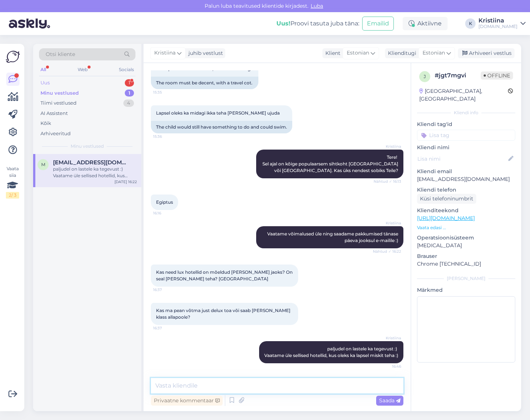 The image size is (530, 420). Describe the element at coordinates (331, 352) in the screenshot. I see `span: paljudel on lastele ka tegevust :) Vaatame üle sellised hotellid, kus oleks ka lapsel miskit teha :)` at that location.